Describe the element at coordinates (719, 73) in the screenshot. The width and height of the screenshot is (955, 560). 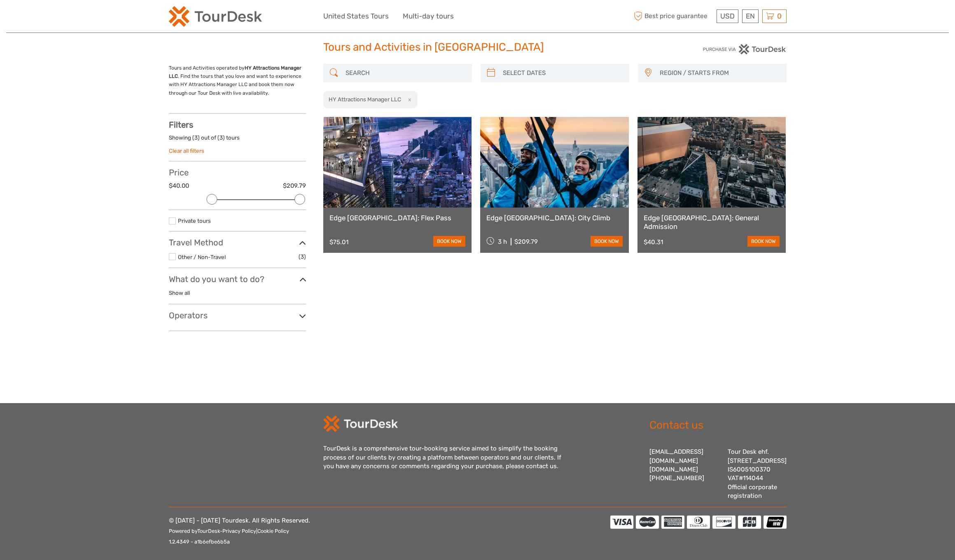
I see `button: REGION / STARTS FROM` at that location.